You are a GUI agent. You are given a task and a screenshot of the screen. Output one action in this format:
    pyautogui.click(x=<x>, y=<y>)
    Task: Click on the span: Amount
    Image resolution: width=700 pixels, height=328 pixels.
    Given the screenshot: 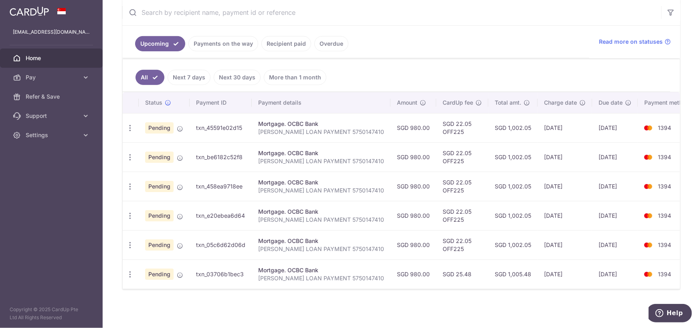 What is the action you would take?
    pyautogui.click(x=407, y=103)
    